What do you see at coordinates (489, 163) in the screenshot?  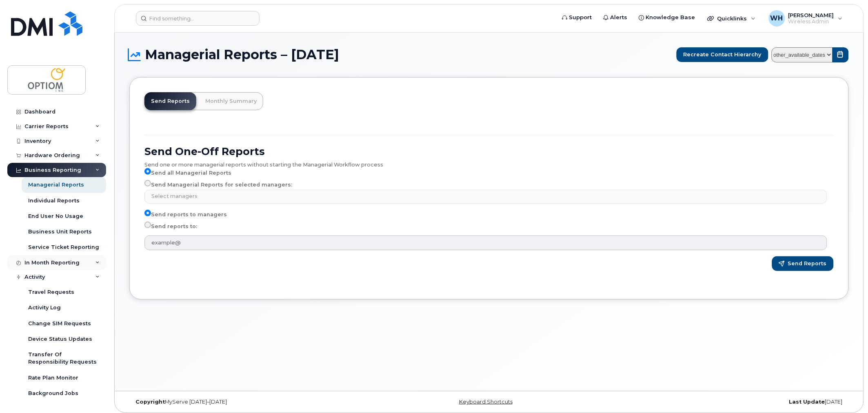 I see `div: Send one or more managerial reports without starting the Managerial Workflow process` at bounding box center [489, 163].